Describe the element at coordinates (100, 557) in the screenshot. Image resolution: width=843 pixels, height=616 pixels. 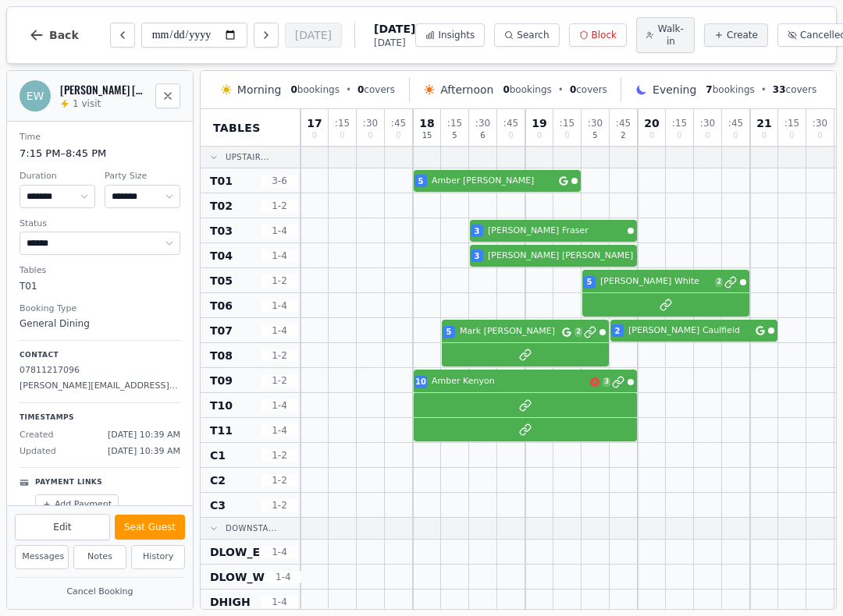
I see `button: Notes` at that location.